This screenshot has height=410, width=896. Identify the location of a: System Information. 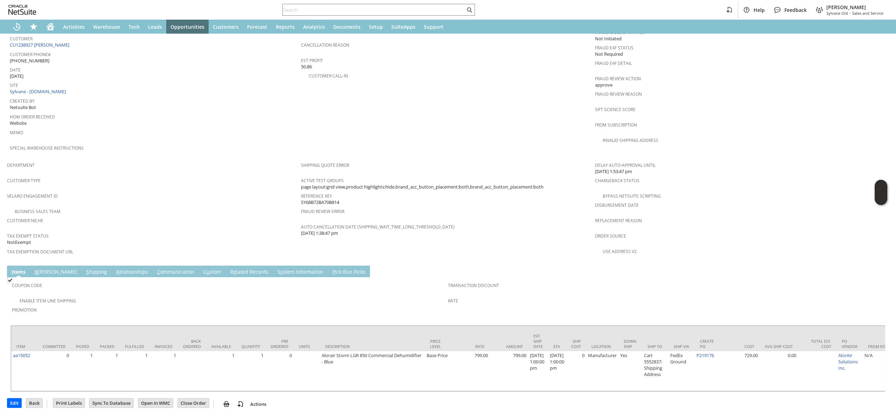
(300, 272).